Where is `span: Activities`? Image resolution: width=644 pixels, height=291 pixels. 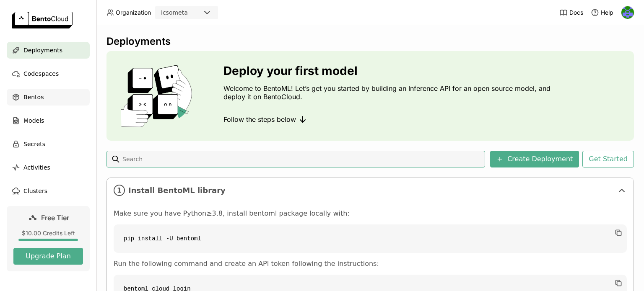 span: Activities is located at coordinates (37, 168).